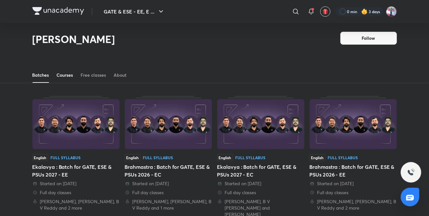  What do you see at coordinates (369, 38) in the screenshot?
I see `span: Follow` at bounding box center [369, 38].